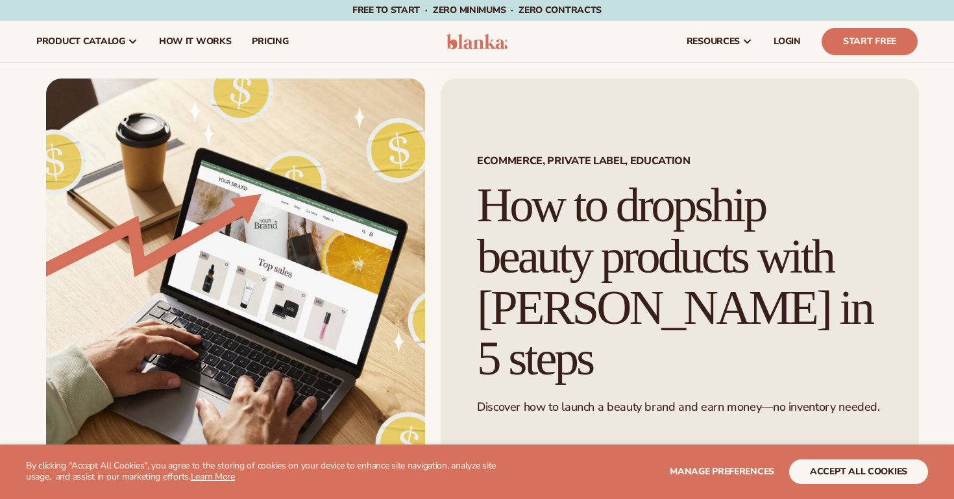 Image resolution: width=954 pixels, height=499 pixels. Describe the element at coordinates (236, 288) in the screenshot. I see `img: Growing money with ecommerce` at that location.